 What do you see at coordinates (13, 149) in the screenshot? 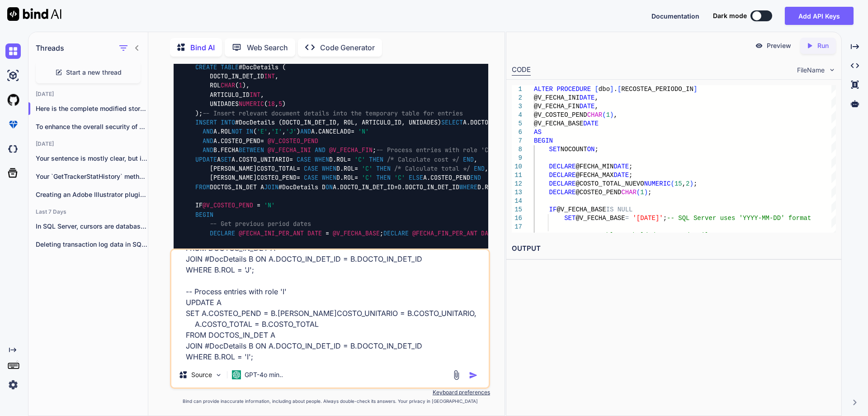
I see `img: darkCloudIdeIcon` at bounding box center [13, 149].